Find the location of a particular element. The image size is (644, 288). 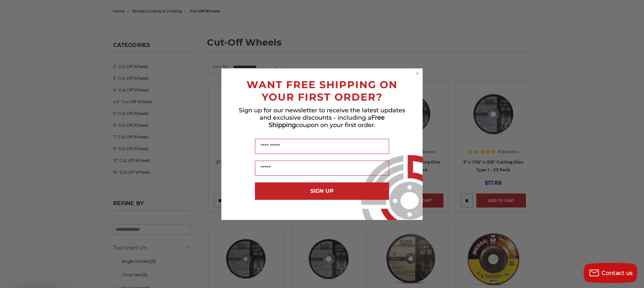

span: Free Shipping is located at coordinates (327, 122).